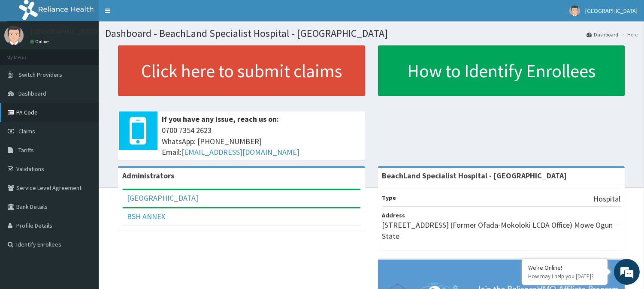 Image resolution: width=644 pixels, height=289 pixels. I want to click on span: Tariffs, so click(26, 150).